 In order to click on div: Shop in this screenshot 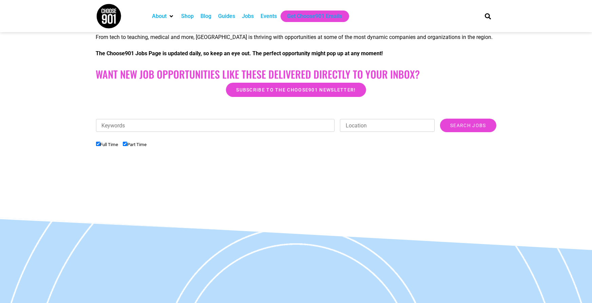, I will do `click(187, 16)`.